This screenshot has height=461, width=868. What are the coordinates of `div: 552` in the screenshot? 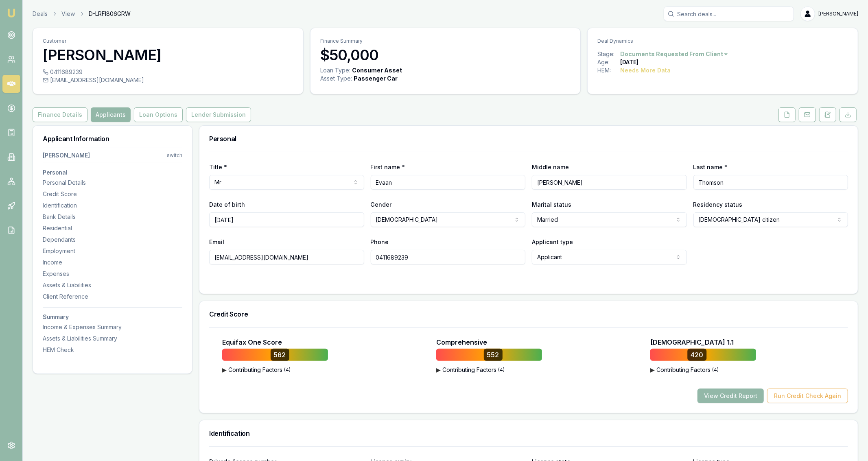 It's located at (494, 355).